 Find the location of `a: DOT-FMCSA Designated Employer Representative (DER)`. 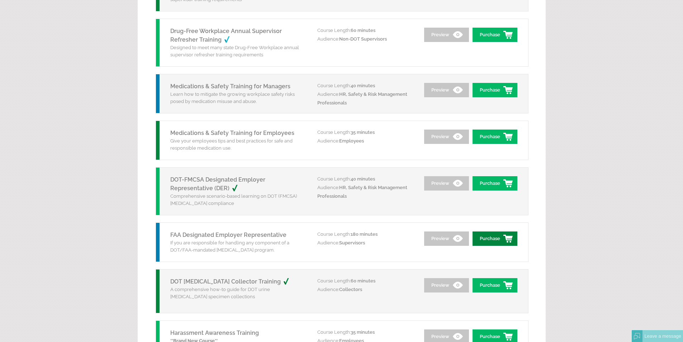

a: DOT-FMCSA Designated Employer Representative (DER) is located at coordinates (218, 184).